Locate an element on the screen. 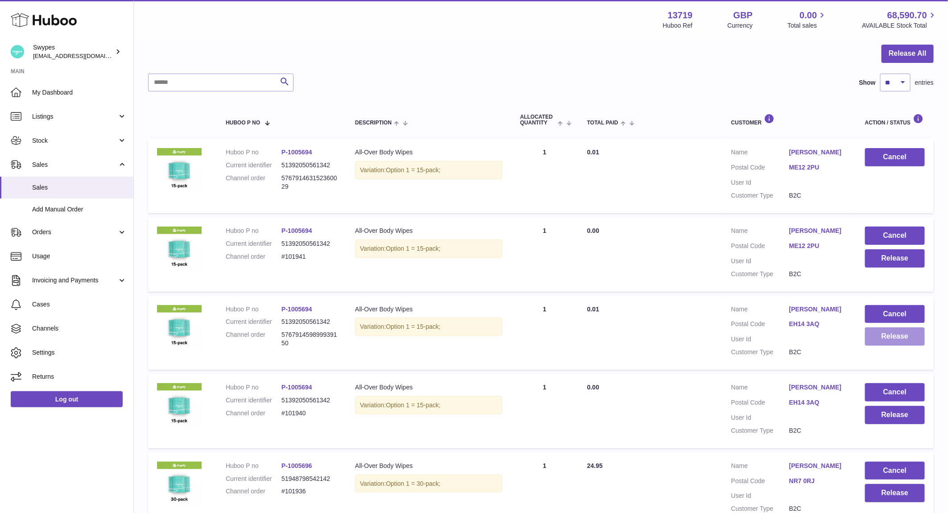 The width and height of the screenshot is (948, 513). span: entries is located at coordinates (925, 83).